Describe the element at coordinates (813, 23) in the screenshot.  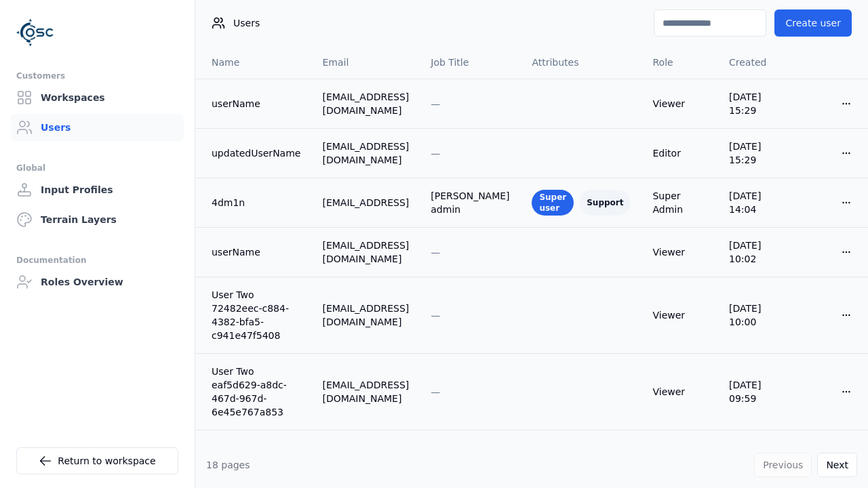
I see `a: Create user` at that location.